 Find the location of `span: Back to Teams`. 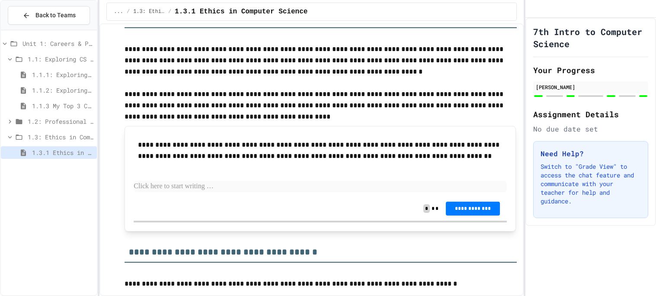

span: Back to Teams is located at coordinates (55, 15).